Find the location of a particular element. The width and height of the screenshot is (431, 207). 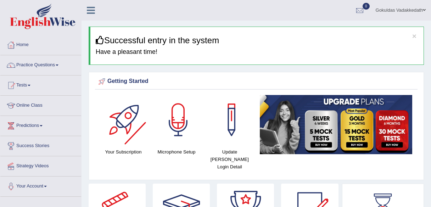

h3: Successful entry in the system is located at coordinates (257, 40).